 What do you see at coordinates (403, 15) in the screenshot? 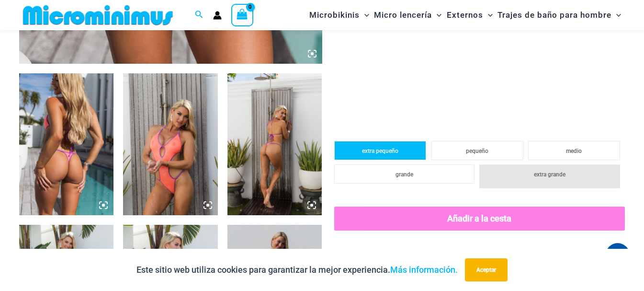
I see `font: Micro lencería` at bounding box center [403, 15].